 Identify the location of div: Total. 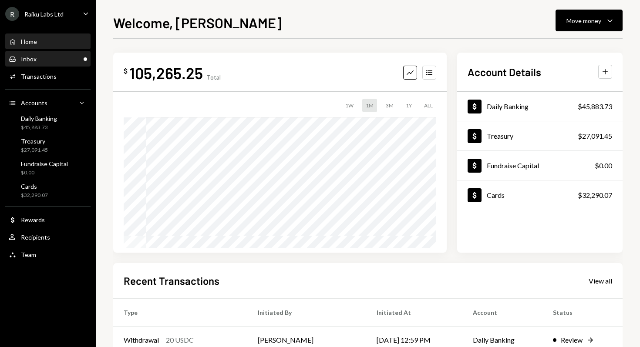
(213, 77).